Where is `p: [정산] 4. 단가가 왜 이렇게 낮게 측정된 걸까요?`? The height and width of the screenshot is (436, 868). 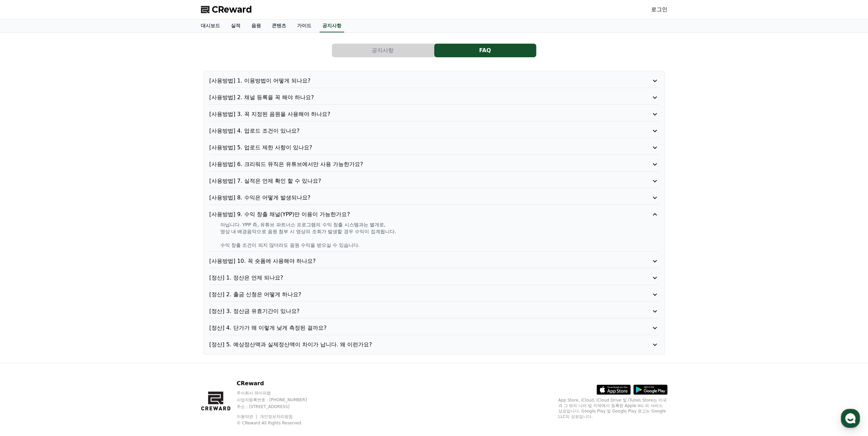 p: [정산] 4. 단가가 왜 이렇게 낮게 측정된 걸까요? is located at coordinates (416, 328).